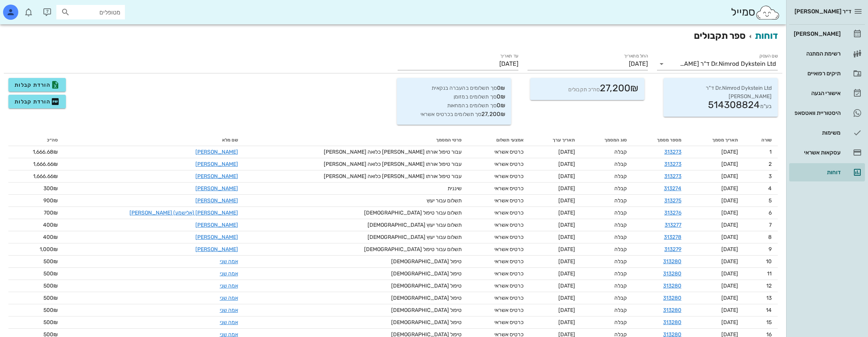  I want to click on span: 8, so click(770, 237).